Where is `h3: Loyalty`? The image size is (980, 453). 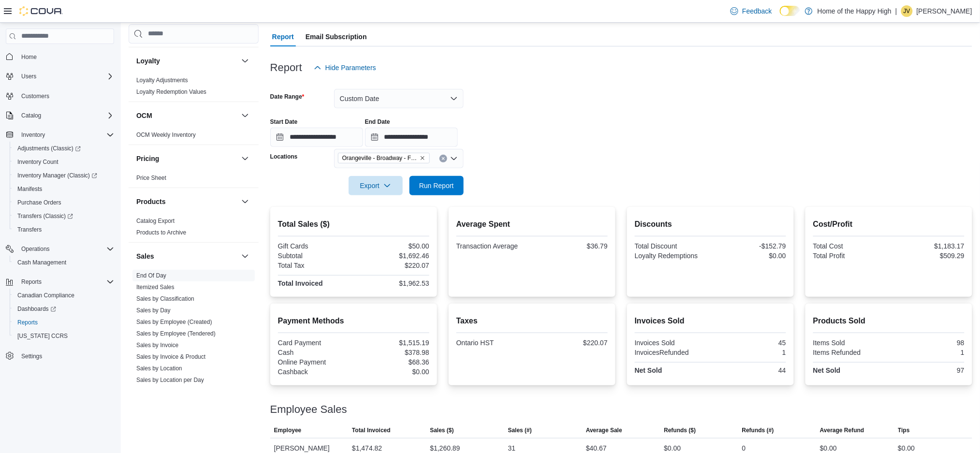 h3: Loyalty is located at coordinates (148, 61).